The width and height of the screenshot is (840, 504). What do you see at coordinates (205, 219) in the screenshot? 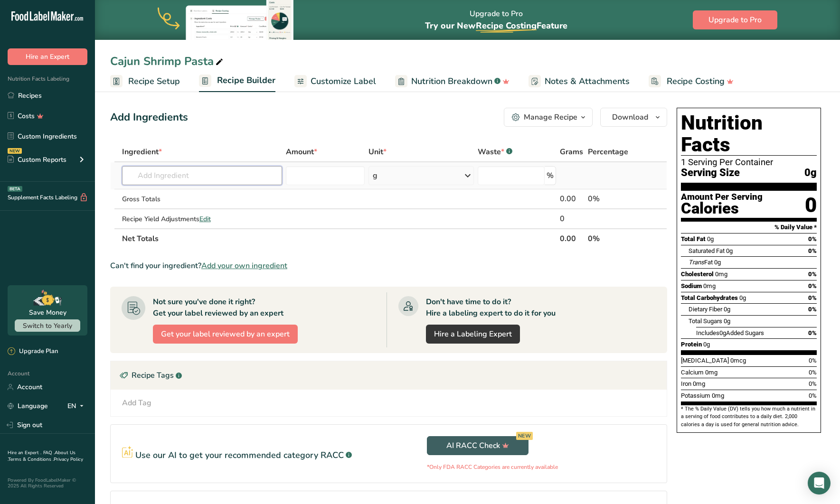
I see `span: Edit` at bounding box center [205, 219].